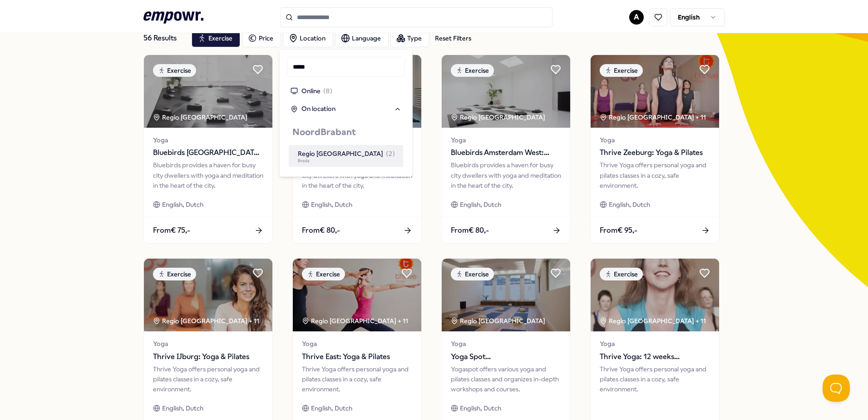 The width and height of the screenshot is (868, 420). I want to click on span: Bluebirds Amsterdam West: Yoga & Wellbeing, so click(506, 153).